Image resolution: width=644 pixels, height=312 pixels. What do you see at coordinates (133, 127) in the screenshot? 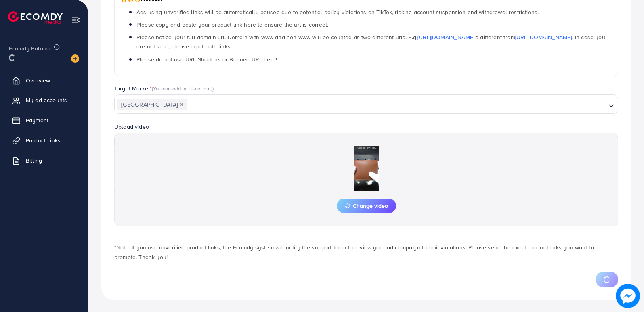
I see `label: Upload video` at bounding box center [133, 127].